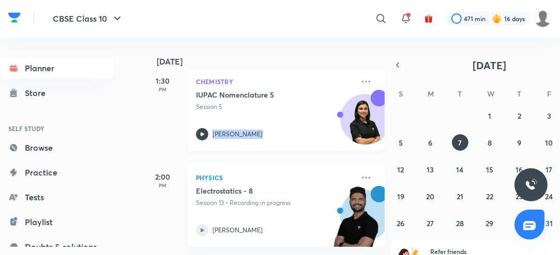 The image size is (560, 255). I want to click on abbr: October 19, 2025, so click(401, 197).